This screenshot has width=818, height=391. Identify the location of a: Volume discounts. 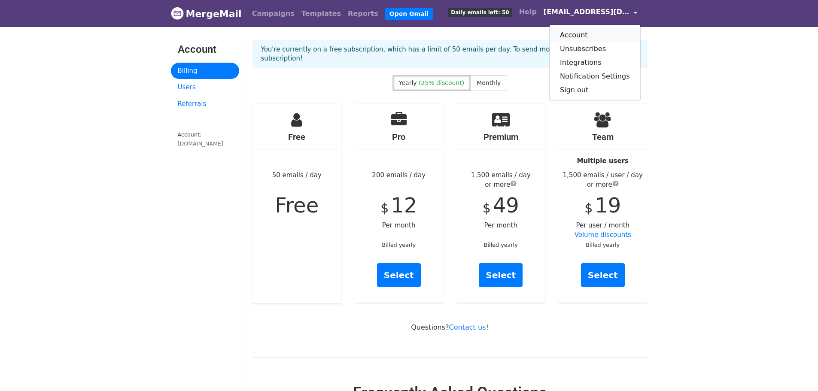
(603, 235).